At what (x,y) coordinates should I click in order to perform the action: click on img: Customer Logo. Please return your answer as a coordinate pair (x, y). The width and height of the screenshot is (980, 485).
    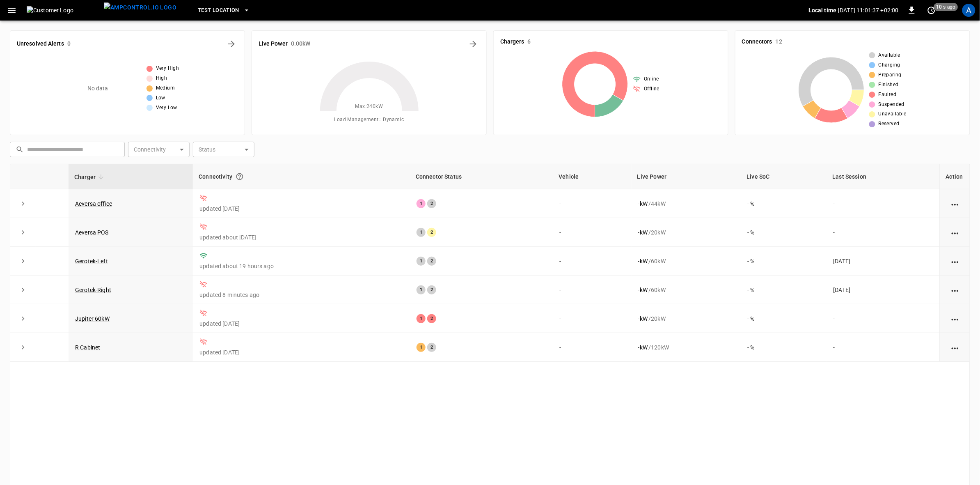
    Looking at the image, I should click on (64, 10).